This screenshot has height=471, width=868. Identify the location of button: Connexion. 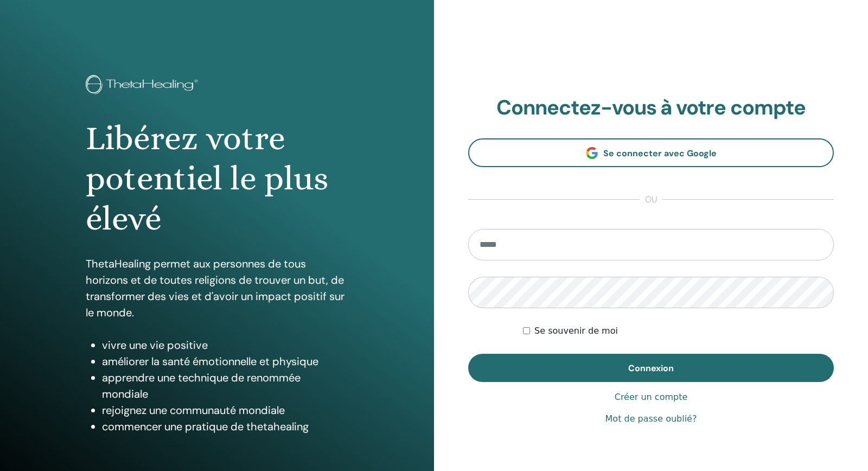
(651, 368).